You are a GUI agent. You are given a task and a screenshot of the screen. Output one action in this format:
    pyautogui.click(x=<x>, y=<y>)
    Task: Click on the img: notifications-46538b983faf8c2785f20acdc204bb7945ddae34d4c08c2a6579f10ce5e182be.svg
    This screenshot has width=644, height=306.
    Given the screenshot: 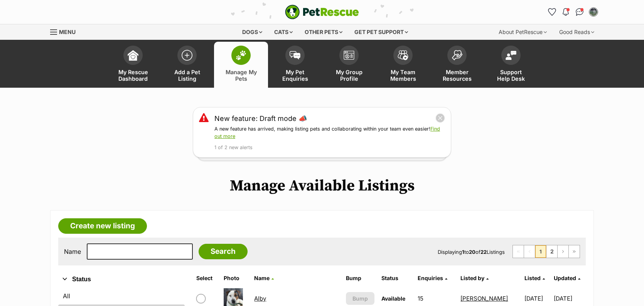 What is the action you would take?
    pyautogui.click(x=565, y=12)
    